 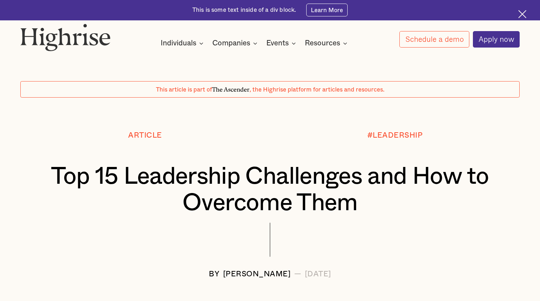 I want to click on h1: Top 15 Leadership Challenges and How to Overcome Them, so click(x=270, y=190).